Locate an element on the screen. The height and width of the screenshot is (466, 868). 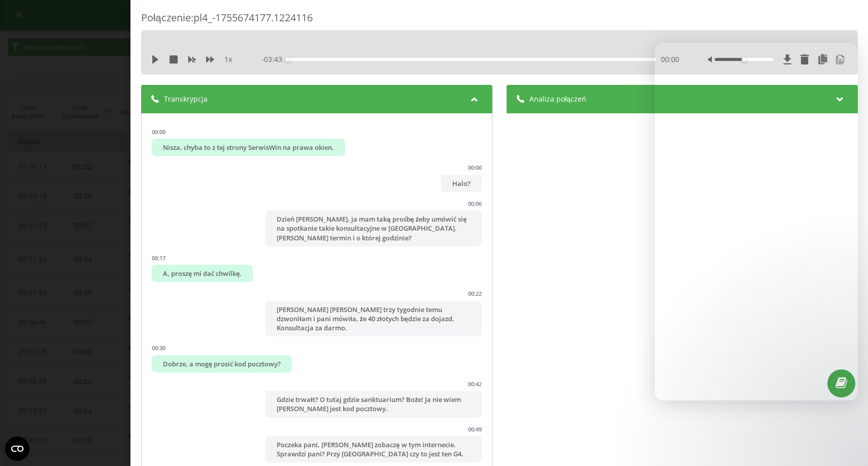
div: 00:49 is located at coordinates (474, 429).